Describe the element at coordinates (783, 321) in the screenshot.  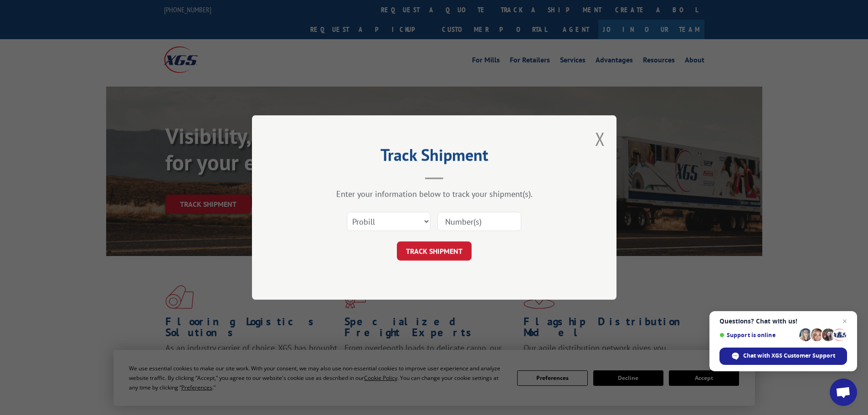
I see `span: Questions? Chat with us!` at that location.